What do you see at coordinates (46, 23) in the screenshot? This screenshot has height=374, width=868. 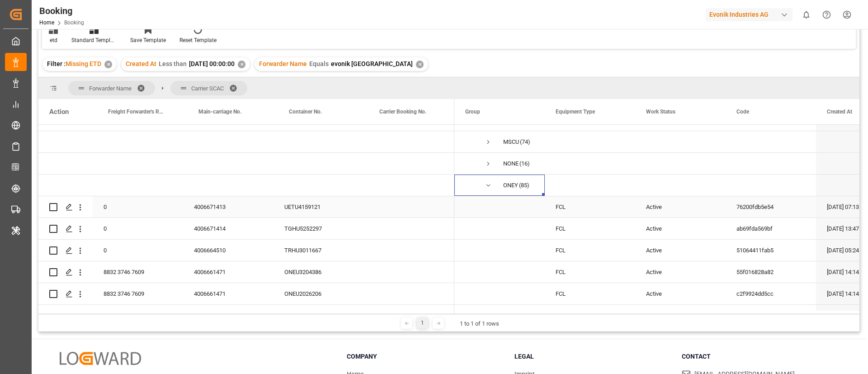 I see `a: Home` at bounding box center [46, 23].